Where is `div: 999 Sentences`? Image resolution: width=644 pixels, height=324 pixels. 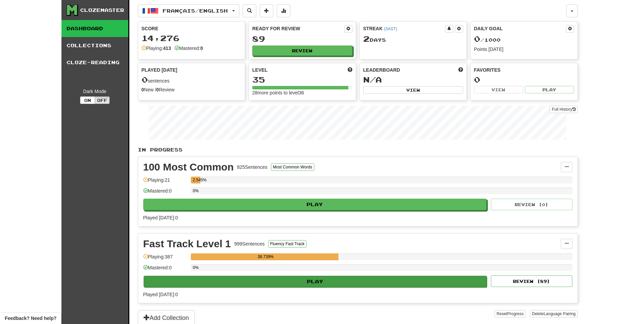 div: 999 Sentences is located at coordinates (249, 244).